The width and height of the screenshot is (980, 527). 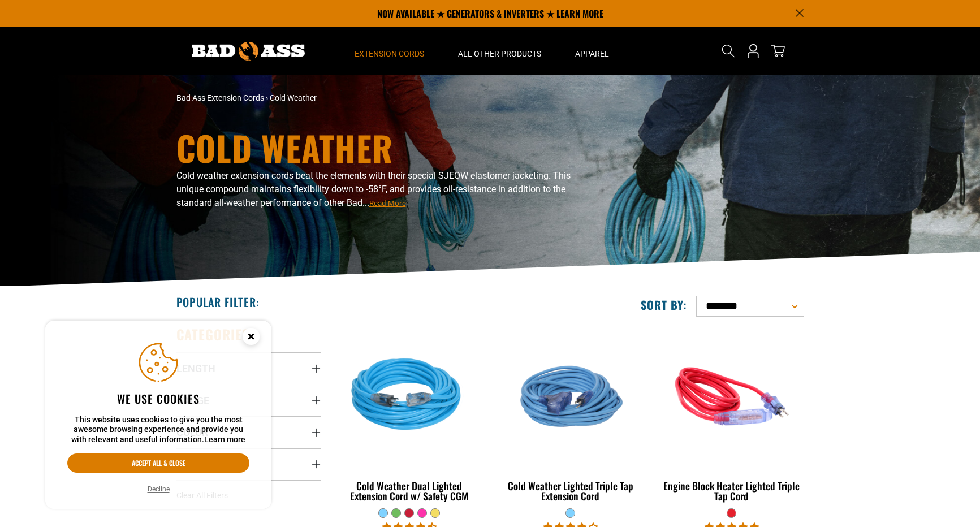 What do you see at coordinates (410, 491) in the screenshot?
I see `div: Cold Weather Dual Lighted Extension Cord w/ Safety CGM` at bounding box center [410, 491].